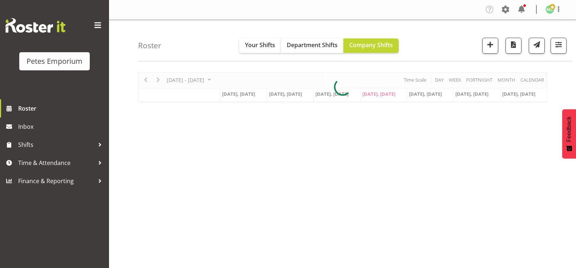  Describe the element at coordinates (312, 45) in the screenshot. I see `span: Department Shifts` at that location.